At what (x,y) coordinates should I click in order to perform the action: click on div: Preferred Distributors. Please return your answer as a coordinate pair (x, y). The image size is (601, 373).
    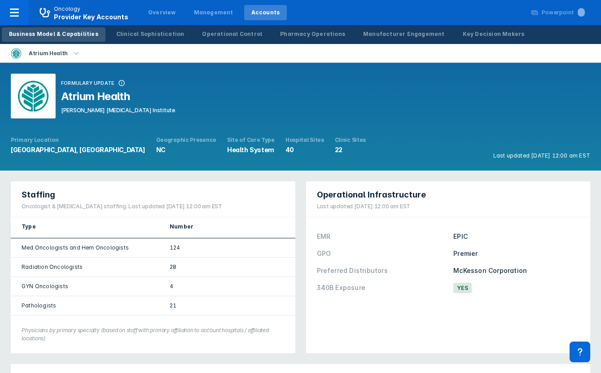
    Looking at the image, I should click on (382, 271).